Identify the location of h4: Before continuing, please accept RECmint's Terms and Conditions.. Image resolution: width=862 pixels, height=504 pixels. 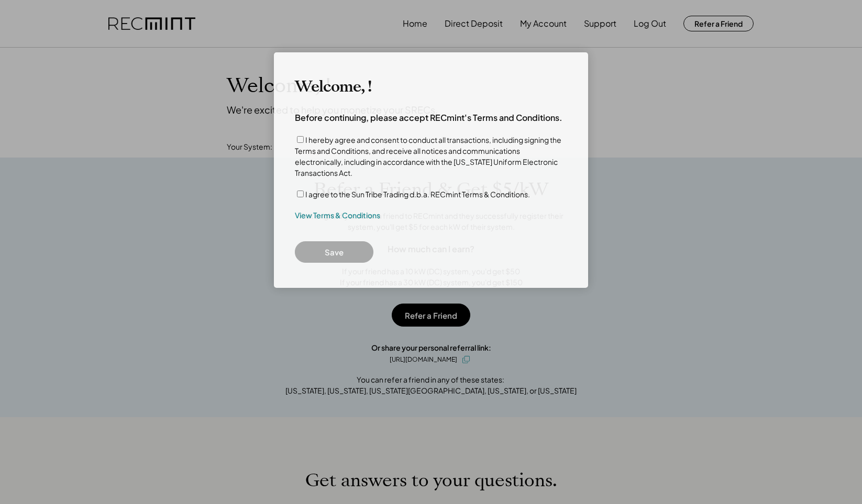
(429, 118).